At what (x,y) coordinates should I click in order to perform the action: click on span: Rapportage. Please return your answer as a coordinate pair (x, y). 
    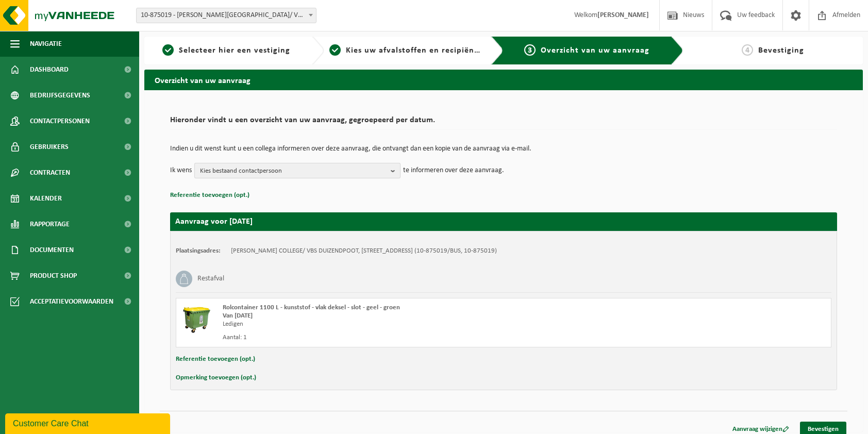
    Looking at the image, I should click on (50, 224).